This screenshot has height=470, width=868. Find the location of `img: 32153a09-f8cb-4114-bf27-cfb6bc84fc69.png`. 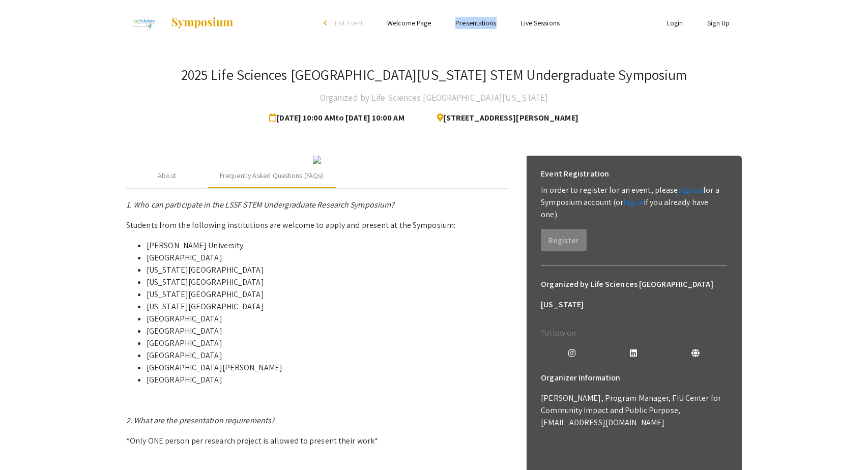

img: 32153a09-f8cb-4114-bf27-cfb6bc84fc69.png is located at coordinates (317, 160).